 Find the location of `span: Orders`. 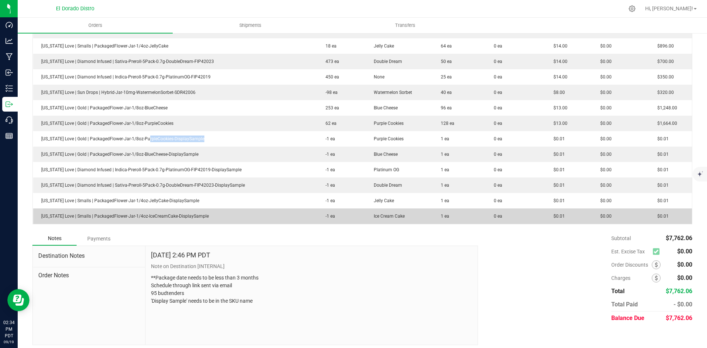

span: Orders is located at coordinates (95, 25).